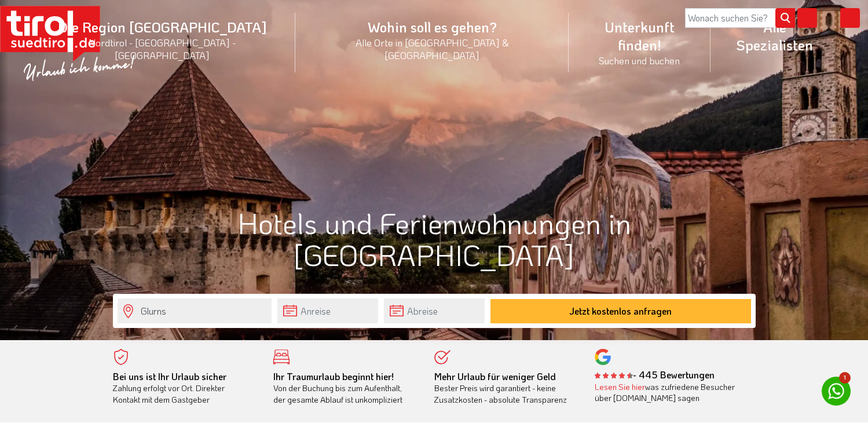 This screenshot has height=423, width=868. Describe the element at coordinates (195, 310) in the screenshot. I see `input: Wo soll's hingehen?` at that location.